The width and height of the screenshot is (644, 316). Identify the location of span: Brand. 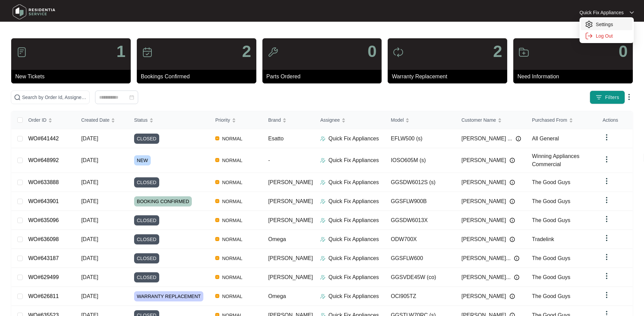
(274, 120).